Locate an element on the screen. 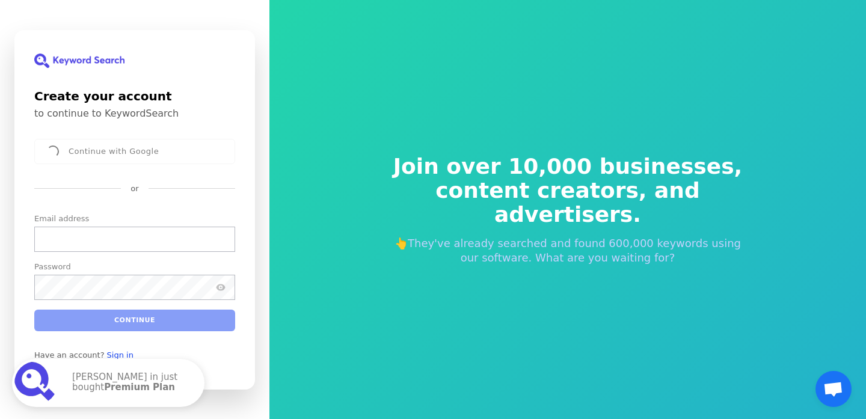  div: Open chat is located at coordinates (834, 389).